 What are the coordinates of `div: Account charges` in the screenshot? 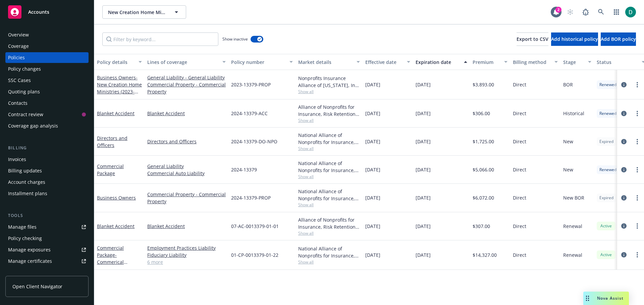 It's located at (26, 182).